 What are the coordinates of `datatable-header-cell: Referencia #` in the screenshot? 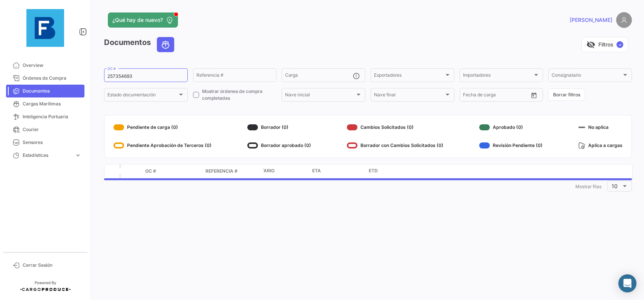 It's located at (232, 171).